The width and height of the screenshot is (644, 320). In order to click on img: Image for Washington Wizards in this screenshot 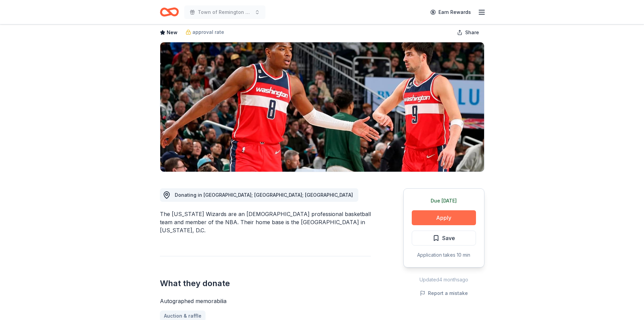, I will do `click(322, 107)`.